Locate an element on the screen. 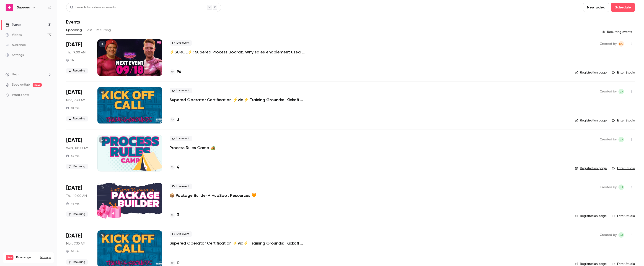 The image size is (644, 266). div: 1 h is located at coordinates (70, 60).